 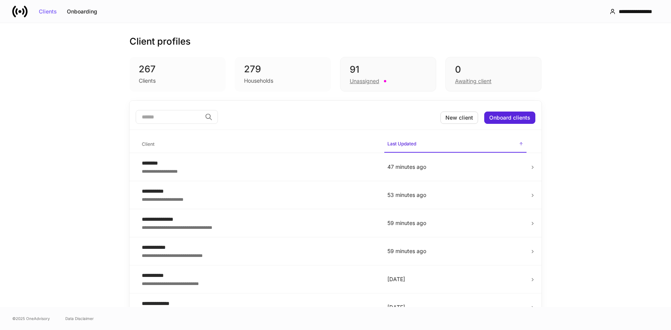 I want to click on a: Data Disclaimer, so click(x=80, y=318).